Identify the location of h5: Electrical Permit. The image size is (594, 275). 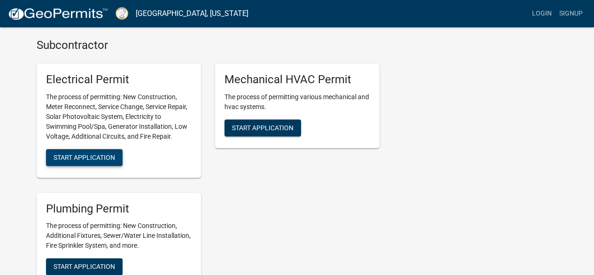
(119, 79).